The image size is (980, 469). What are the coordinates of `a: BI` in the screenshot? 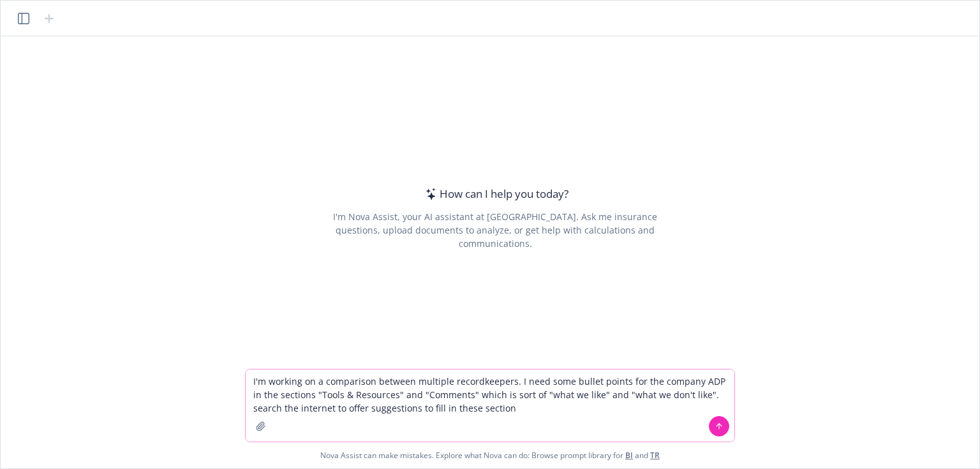 It's located at (629, 455).